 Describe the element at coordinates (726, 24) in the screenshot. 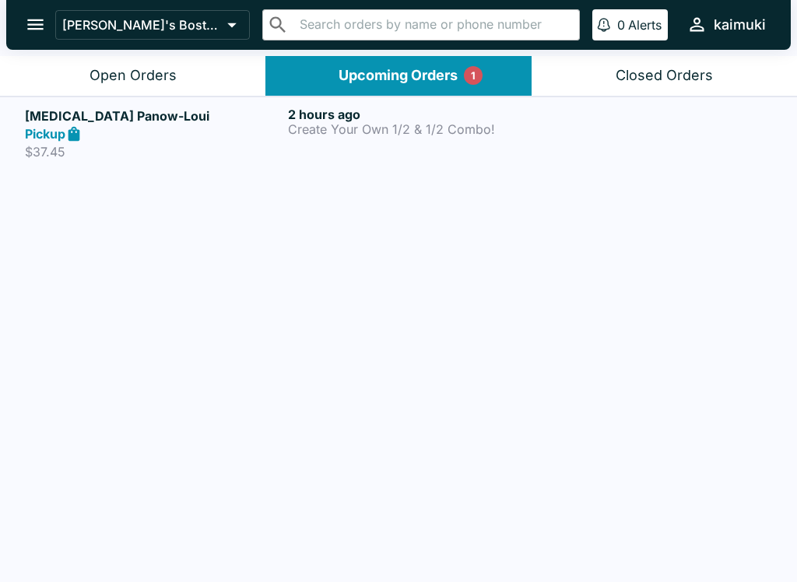

I see `button: kaimuki` at that location.